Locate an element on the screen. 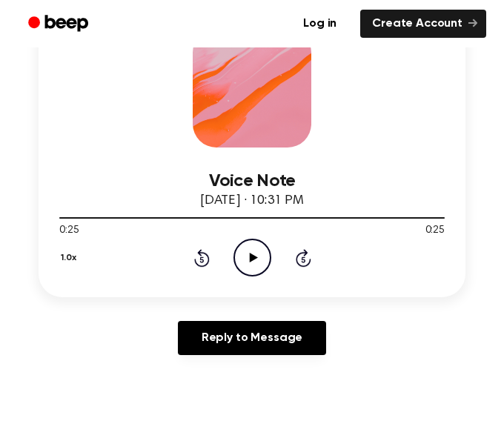 Image resolution: width=504 pixels, height=444 pixels. a: Log in is located at coordinates (319, 24).